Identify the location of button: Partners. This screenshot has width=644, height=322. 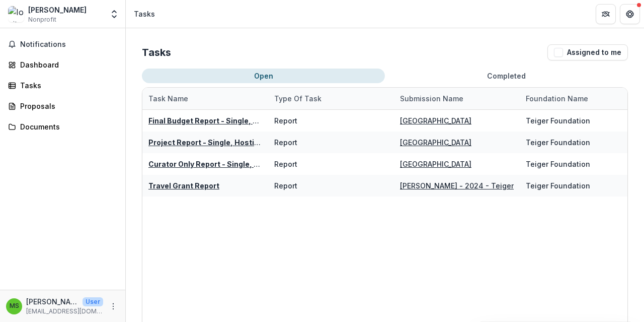
(606, 14).